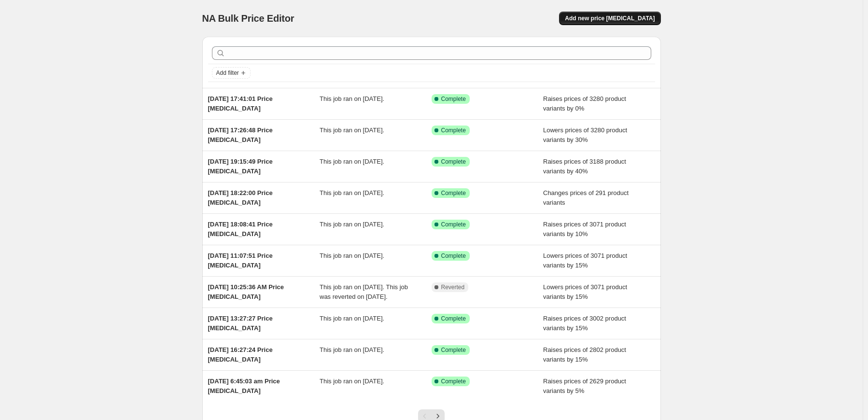 The height and width of the screenshot is (420, 868). Describe the element at coordinates (584, 323) in the screenshot. I see `span: Raises prices of 3002 product variants by 15%` at that location.